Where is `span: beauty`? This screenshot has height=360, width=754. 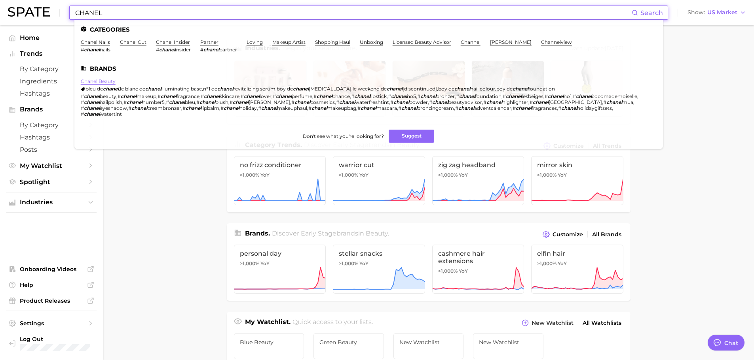
span: beauty is located at coordinates (108, 96).